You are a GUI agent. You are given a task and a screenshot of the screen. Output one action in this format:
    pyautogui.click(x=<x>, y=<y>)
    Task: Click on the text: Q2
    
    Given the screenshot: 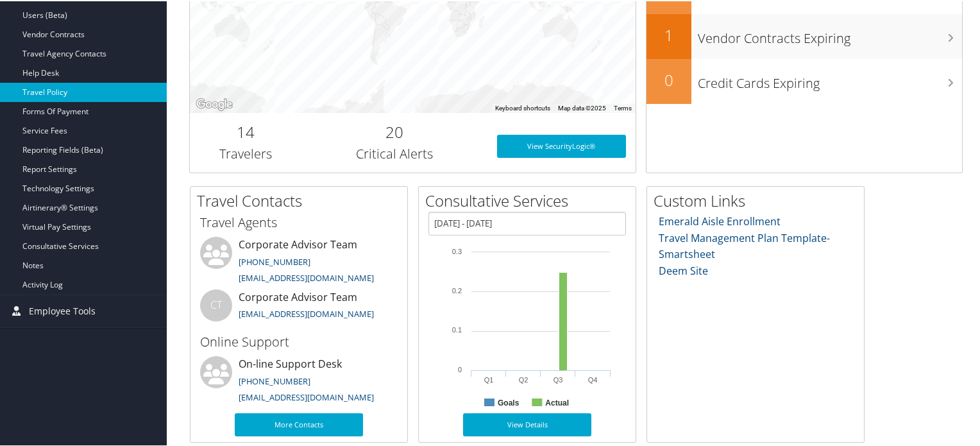 What is the action you would take?
    pyautogui.click(x=524, y=378)
    